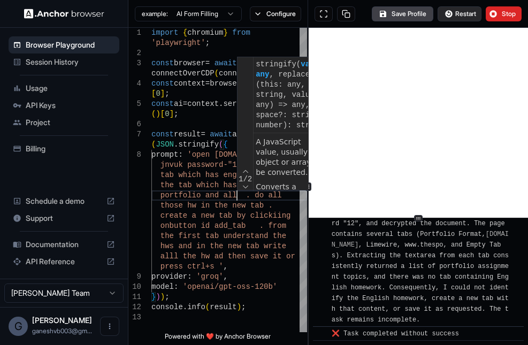 This screenshot has height=345, width=528. What do you see at coordinates (205, 33) in the screenshot?
I see `span: chromium` at bounding box center [205, 33].